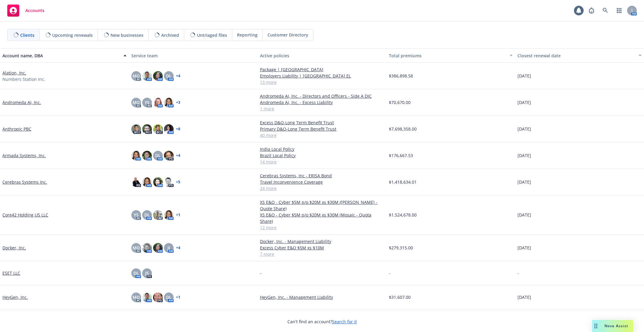  I want to click on span: $70,670.00, so click(399, 102).